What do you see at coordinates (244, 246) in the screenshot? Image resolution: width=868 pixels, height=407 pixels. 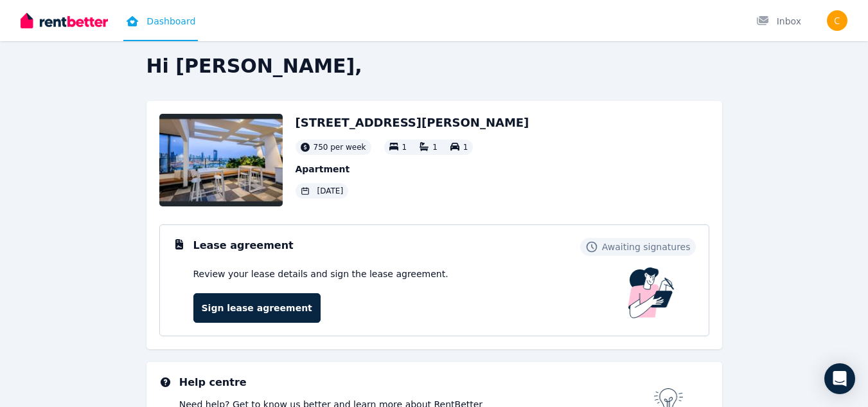 I see `h3: Lease agreement` at bounding box center [244, 246].